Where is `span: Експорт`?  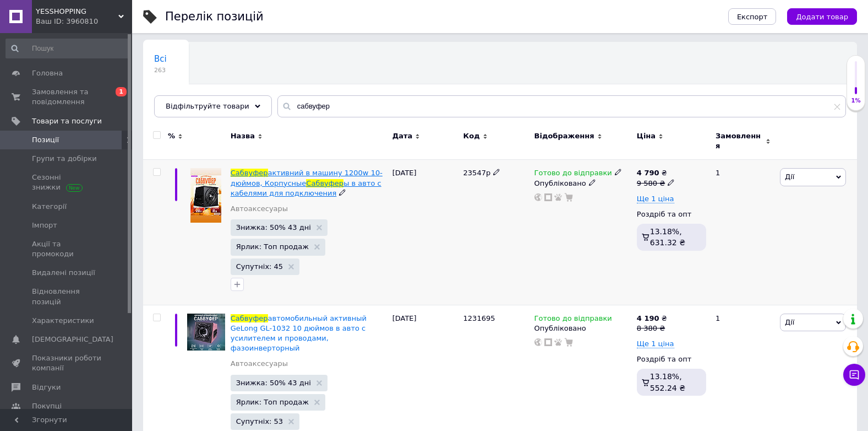 span: Експорт is located at coordinates (753, 16).